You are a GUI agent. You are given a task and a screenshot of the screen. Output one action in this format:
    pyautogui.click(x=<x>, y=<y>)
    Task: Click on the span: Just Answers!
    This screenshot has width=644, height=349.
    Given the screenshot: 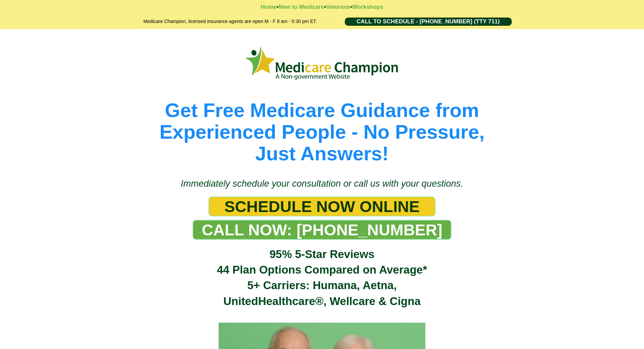 What is the action you would take?
    pyautogui.click(x=322, y=153)
    